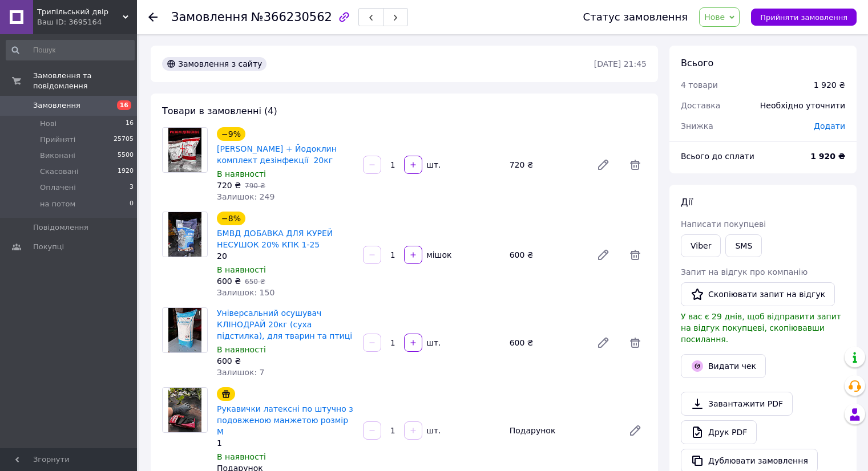 The image size is (868, 471). What do you see at coordinates (214, 64) in the screenshot?
I see `div: Замовлення з сайту` at bounding box center [214, 64].